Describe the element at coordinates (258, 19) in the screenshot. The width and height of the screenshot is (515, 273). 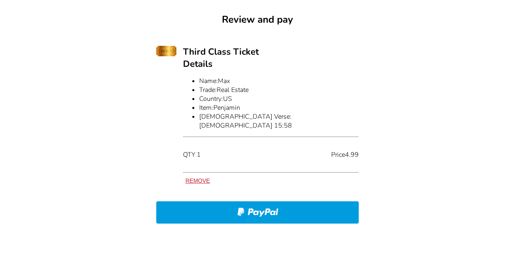
I see `h1: Review and pay` at that location.